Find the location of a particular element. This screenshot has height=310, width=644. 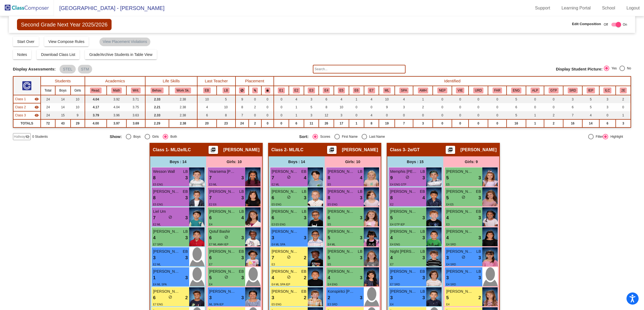

mat-icon: visibility is located at coordinates (36, 107).